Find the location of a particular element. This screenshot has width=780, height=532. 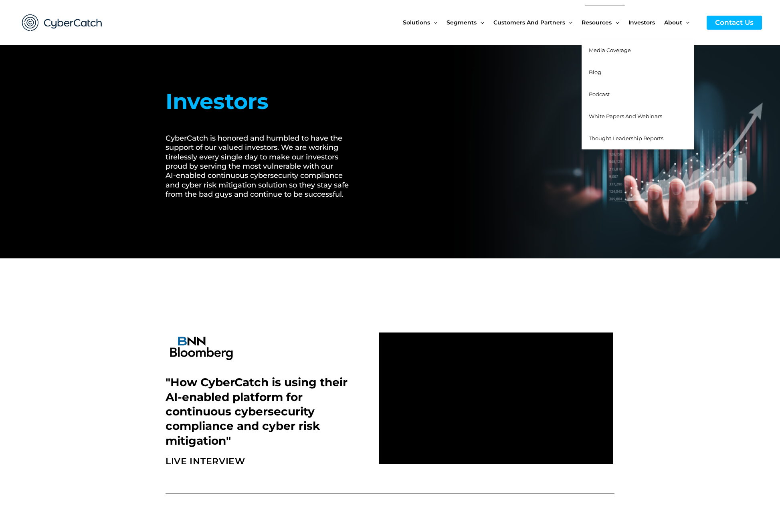

span: Media Coverage is located at coordinates (610, 50).